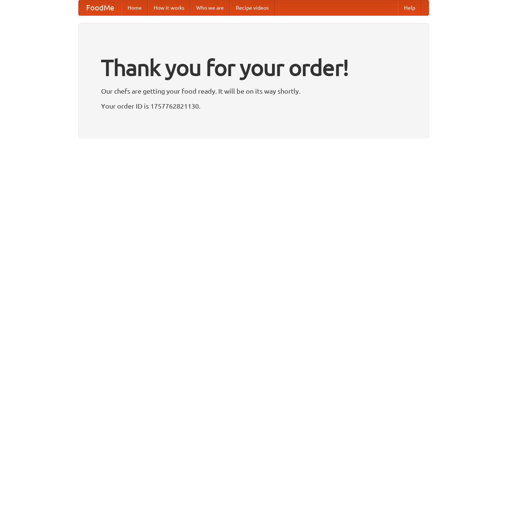 The image size is (507, 528). What do you see at coordinates (100, 8) in the screenshot?
I see `a: FoodMe` at bounding box center [100, 8].